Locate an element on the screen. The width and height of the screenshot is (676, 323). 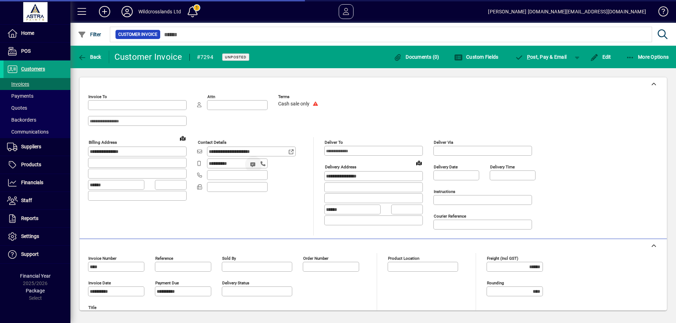
span: Support is located at coordinates (30, 254).